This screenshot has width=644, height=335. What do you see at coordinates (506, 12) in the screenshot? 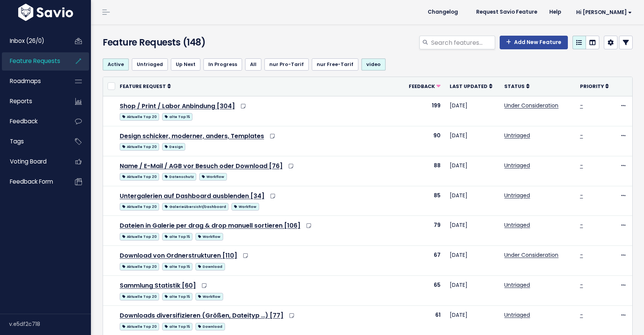
I see `a: Request Savio Feature` at bounding box center [506, 12].